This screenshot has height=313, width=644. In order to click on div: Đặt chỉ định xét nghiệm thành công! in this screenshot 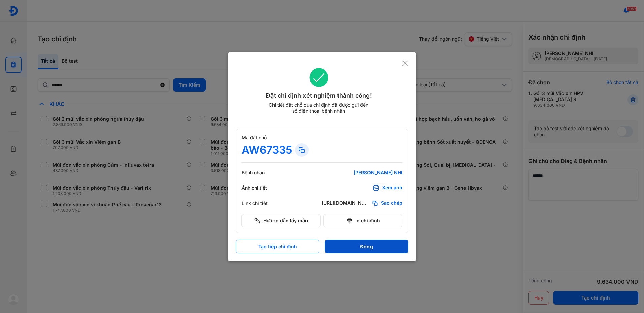, I will do `click(319, 96)`.